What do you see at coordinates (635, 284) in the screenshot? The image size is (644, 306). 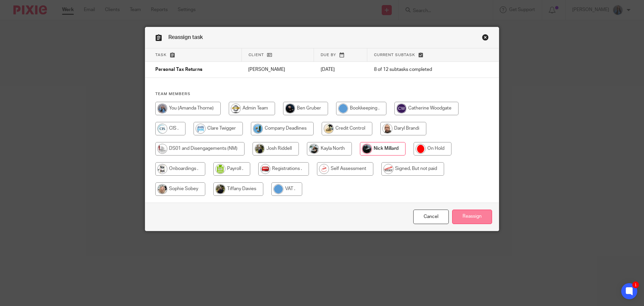 I see `div: 1` at bounding box center [635, 284].